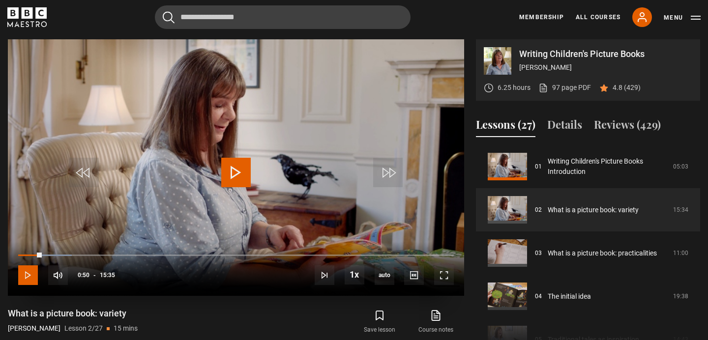  What do you see at coordinates (565, 88) in the screenshot?
I see `a: 97 page PDF` at bounding box center [565, 88].